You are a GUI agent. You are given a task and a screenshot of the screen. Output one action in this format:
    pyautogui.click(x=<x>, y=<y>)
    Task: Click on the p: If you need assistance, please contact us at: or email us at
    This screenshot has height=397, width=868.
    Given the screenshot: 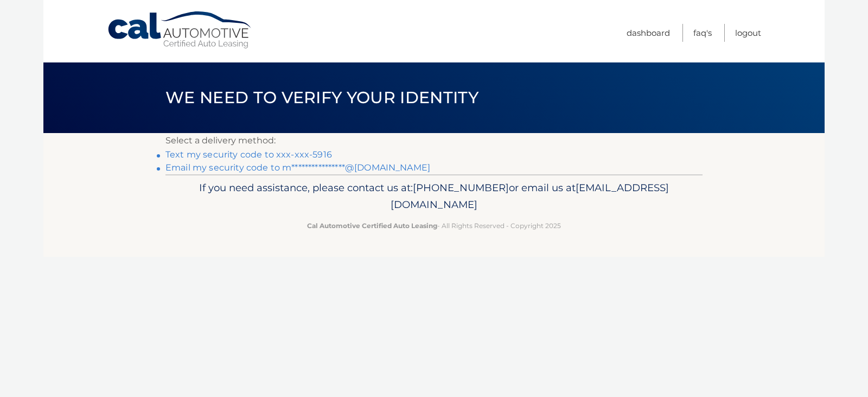 What is the action you would take?
    pyautogui.click(x=434, y=196)
    